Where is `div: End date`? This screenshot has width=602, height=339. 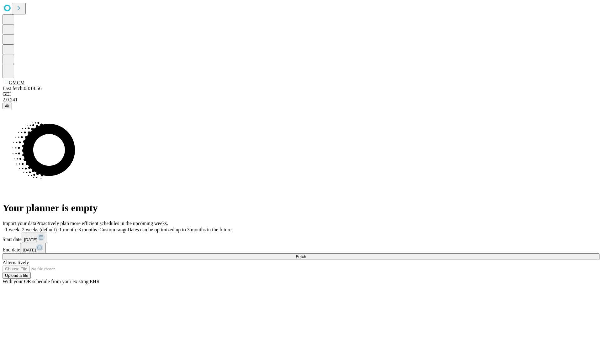 div: End date is located at coordinates (301, 248).